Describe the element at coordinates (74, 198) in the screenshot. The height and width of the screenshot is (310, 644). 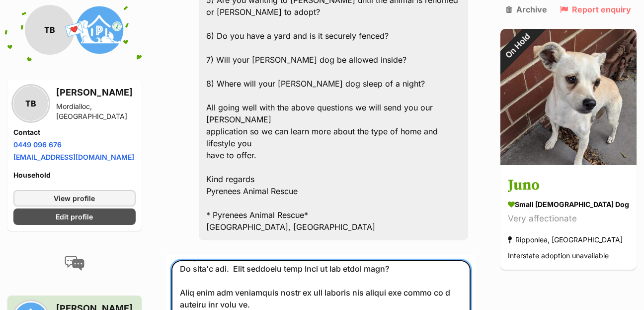
I see `span: View profile` at that location.